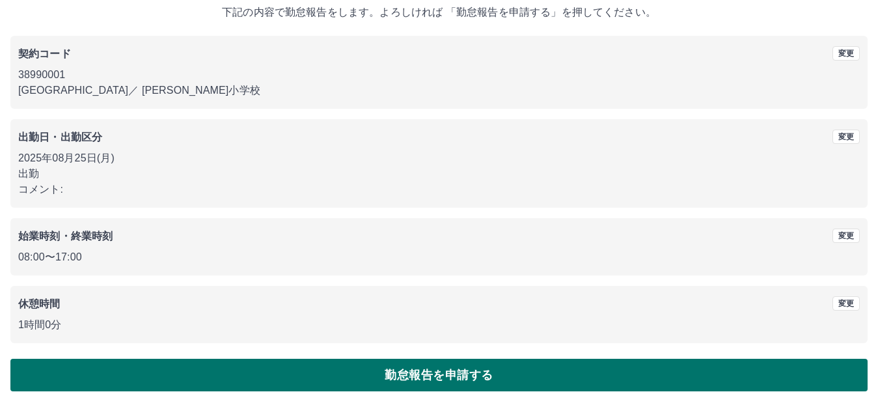 This screenshot has width=878, height=407. Describe the element at coordinates (439, 75) in the screenshot. I see `p: 38990001` at that location.